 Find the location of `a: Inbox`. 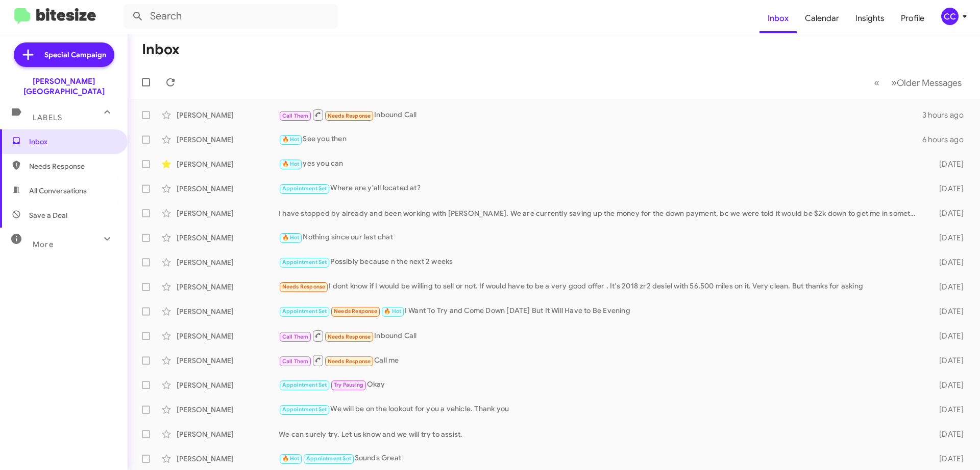

a: Inbox is located at coordinates (778, 18).